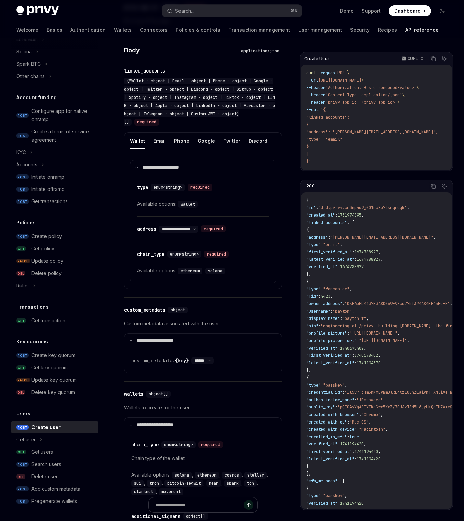 Image resolution: width=464 pixels, height=521 pixels. I want to click on span: "address", so click(317, 237).